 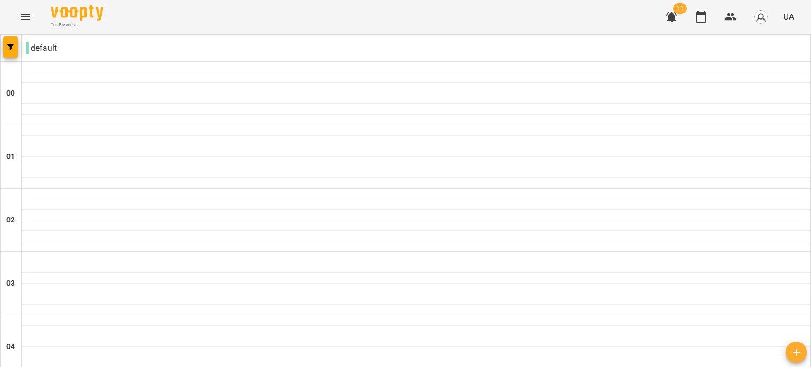 I want to click on span: UA, so click(x=789, y=16).